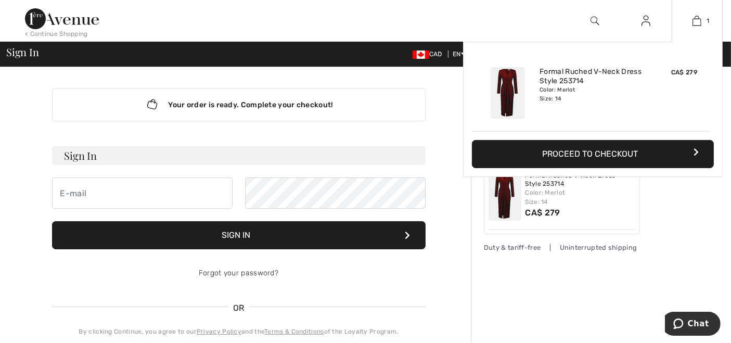  I want to click on div: Your order is ready. Complete your checkout!, so click(239, 105).